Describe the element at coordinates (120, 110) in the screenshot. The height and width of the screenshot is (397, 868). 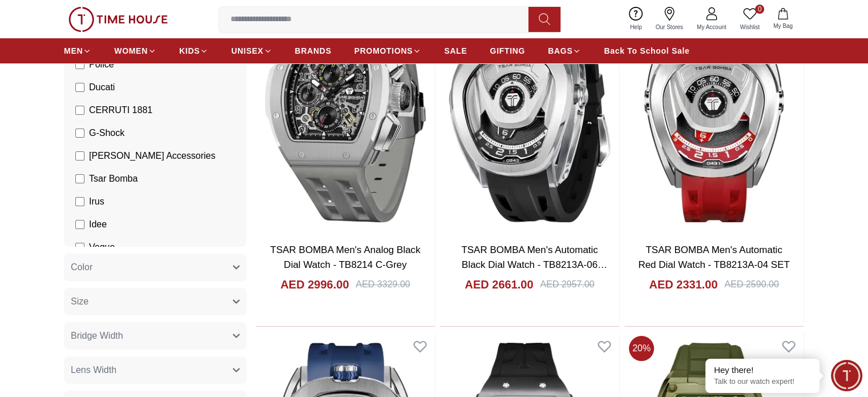
I see `span: CERRUTI 1881` at that location.